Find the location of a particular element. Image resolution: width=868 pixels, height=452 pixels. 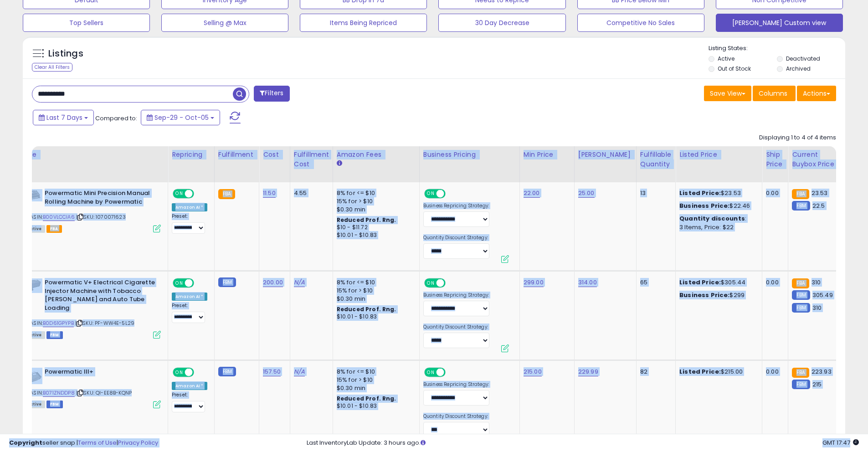

span: Sep-29 - Oct-05 is located at coordinates (181, 118).